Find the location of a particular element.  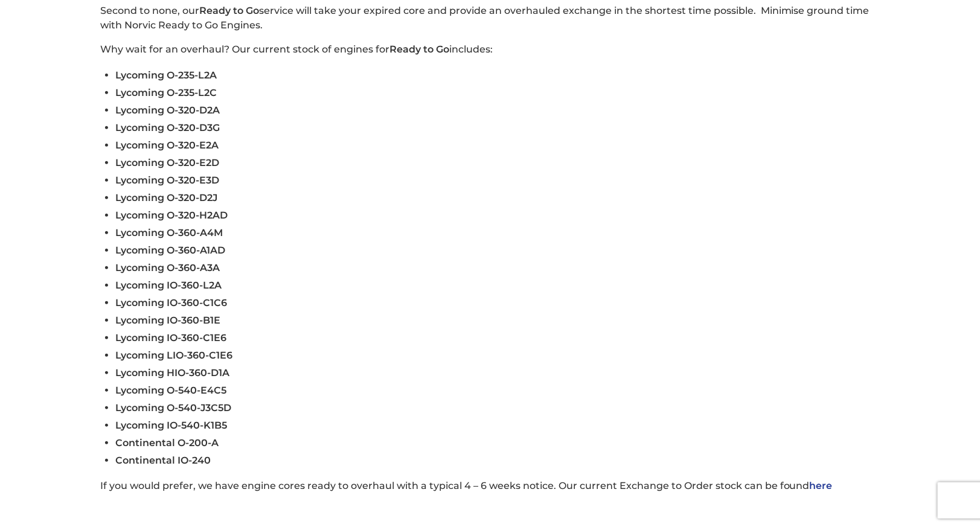

span: Lycoming O-320-E2D is located at coordinates (167, 162).